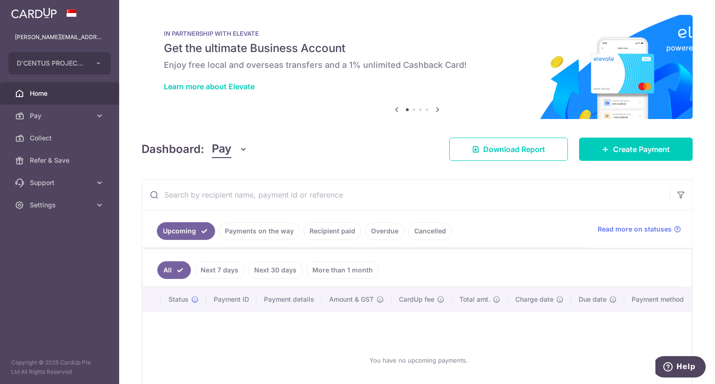 The width and height of the screenshot is (715, 384). What do you see at coordinates (60, 63) in the screenshot?
I see `button: D'CENTUS PROJECTS PTE. LTD.` at bounding box center [60, 63].